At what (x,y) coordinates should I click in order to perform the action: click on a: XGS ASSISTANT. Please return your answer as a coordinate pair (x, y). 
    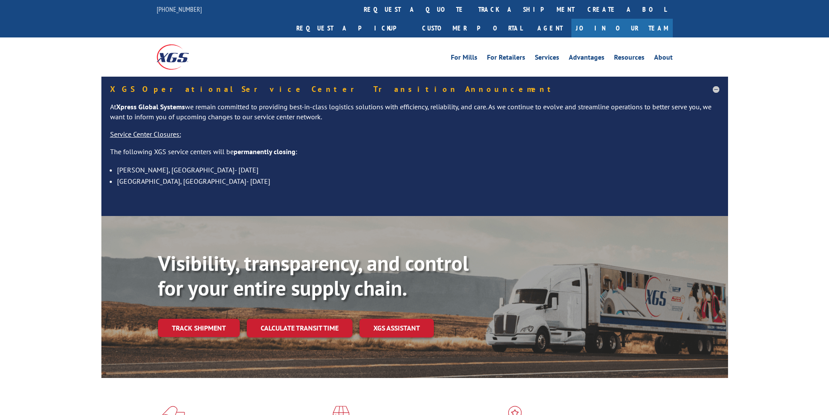
    Looking at the image, I should click on (397, 328).